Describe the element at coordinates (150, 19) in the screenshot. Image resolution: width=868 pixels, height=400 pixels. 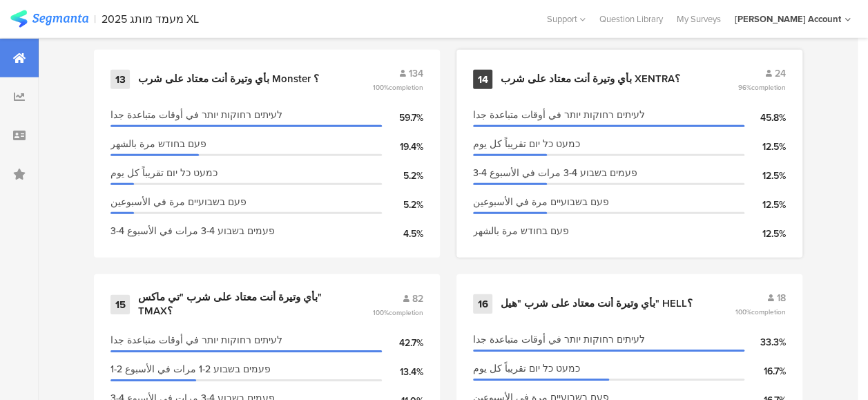
I see `div: 2025 מעמד מותג XL` at that location.